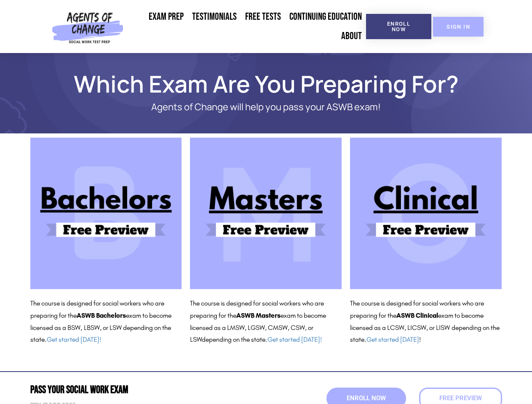 The width and height of the screenshot is (532, 404). I want to click on a: About, so click(351, 36).